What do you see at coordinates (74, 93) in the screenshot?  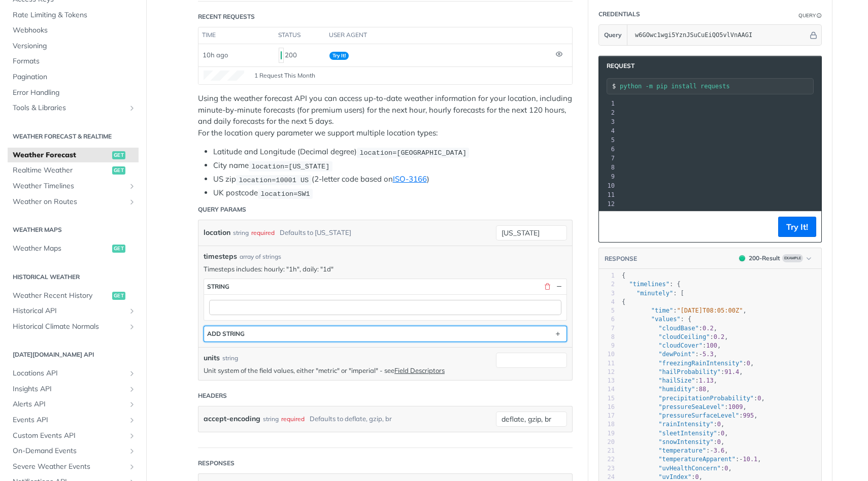 I see `span: Error Handling` at bounding box center [74, 93].